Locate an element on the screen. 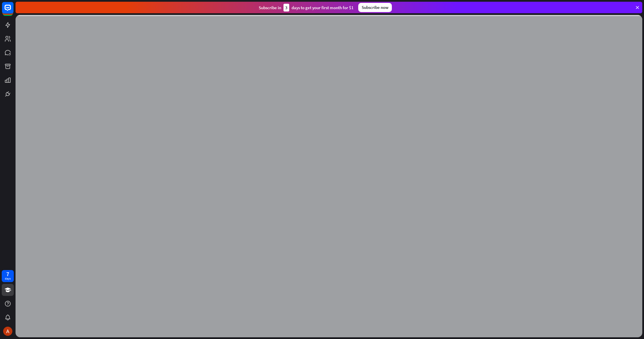 This screenshot has height=339, width=644. div: 7 is located at coordinates (8, 274).